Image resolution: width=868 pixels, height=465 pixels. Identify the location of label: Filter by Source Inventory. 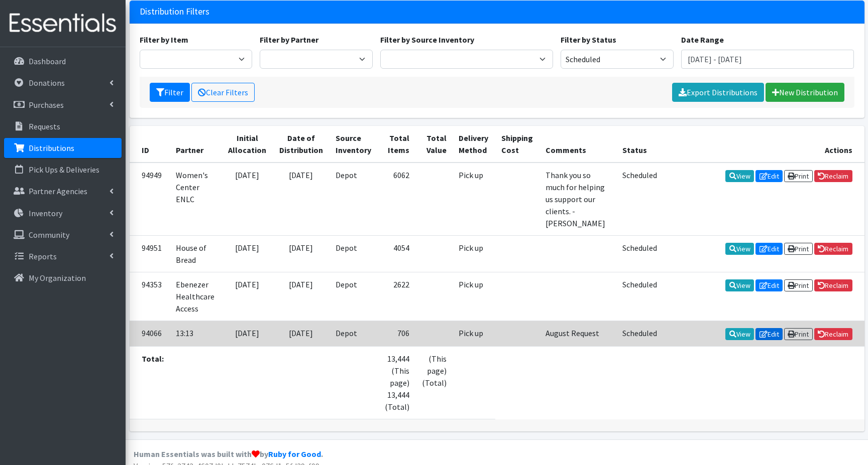
(427, 40).